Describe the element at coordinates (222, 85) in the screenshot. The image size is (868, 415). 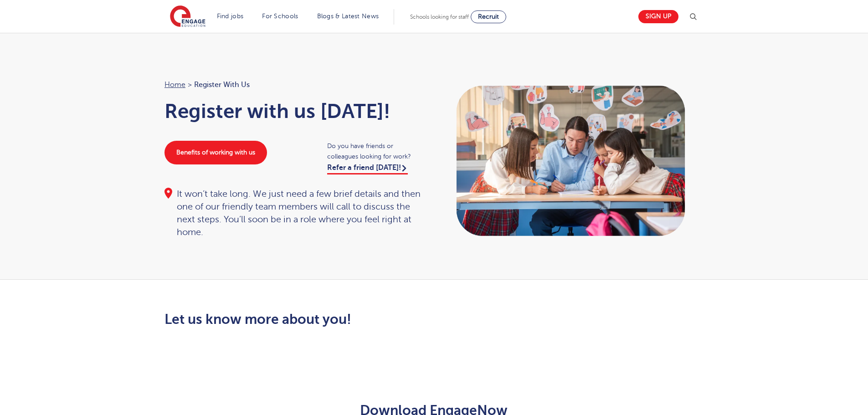
I see `span: Register with us` at that location.